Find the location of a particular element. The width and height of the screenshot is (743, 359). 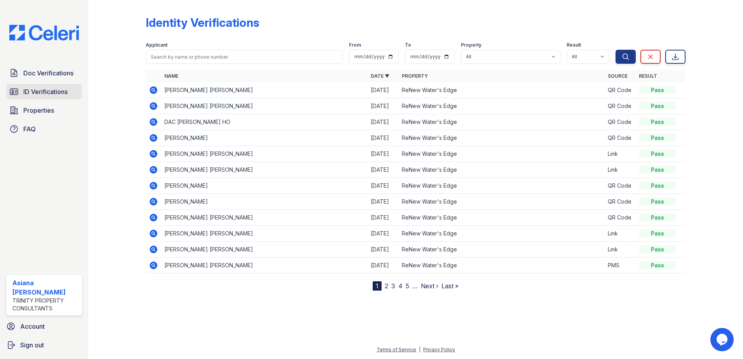

a: 2 is located at coordinates (387, 286).